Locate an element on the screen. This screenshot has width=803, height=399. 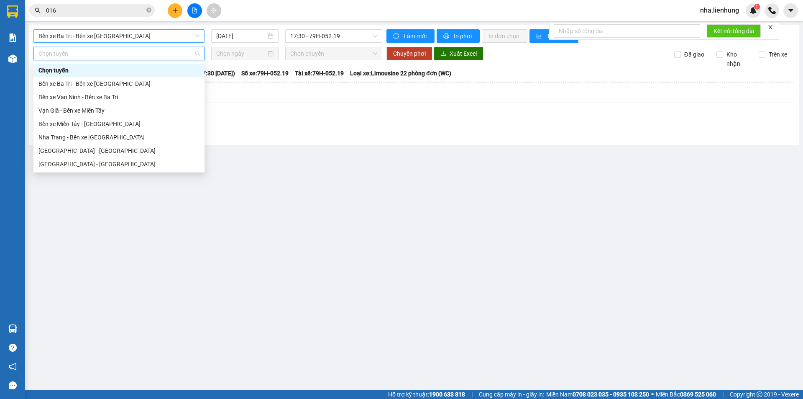
span: close-circle is located at coordinates (149, 10).